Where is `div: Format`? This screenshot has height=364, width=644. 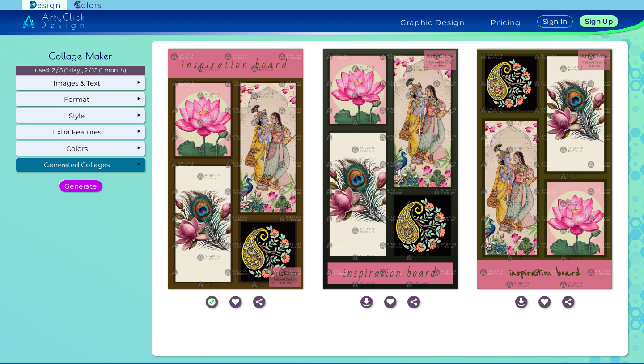
div: Format is located at coordinates (80, 99).